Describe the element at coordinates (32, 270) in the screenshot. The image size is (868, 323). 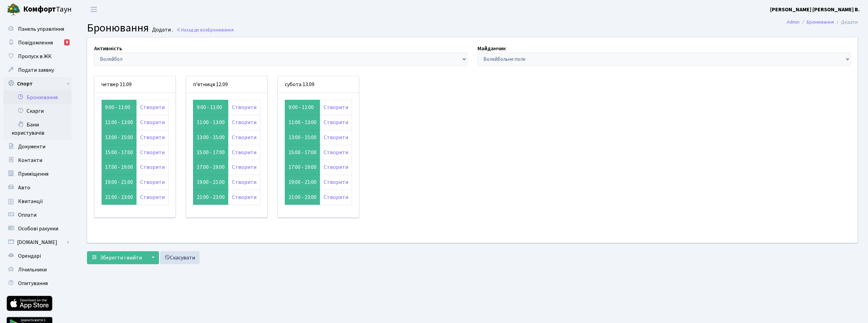
I see `span: Лічильники` at that location.